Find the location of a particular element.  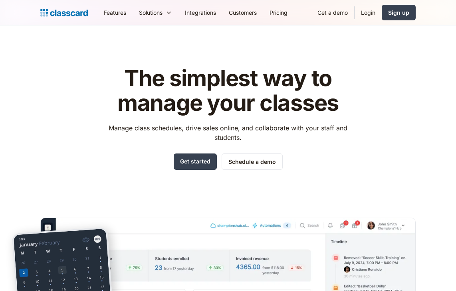

h1: The simplest way to manage your classes is located at coordinates (228, 91).